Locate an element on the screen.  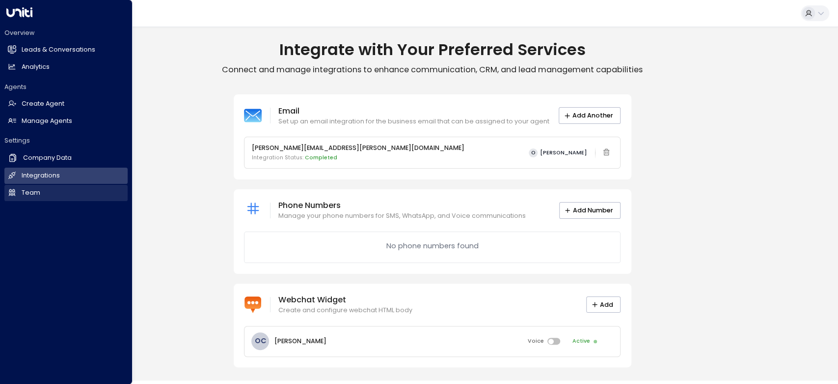
p: Webchat Widget is located at coordinates (345, 300).